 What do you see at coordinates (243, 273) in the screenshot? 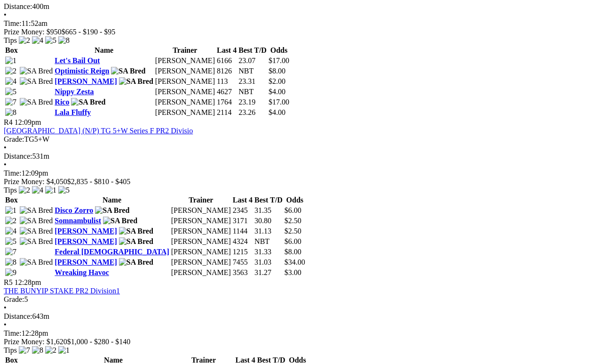
I see `td: 3563` at bounding box center [243, 273].